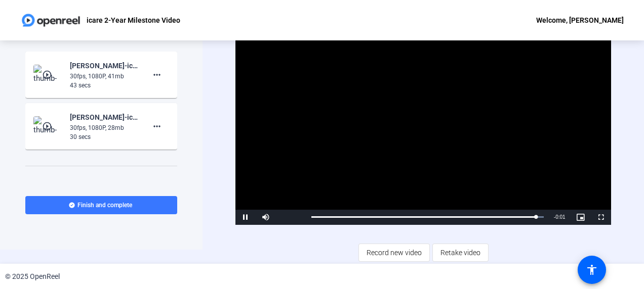  What do you see at coordinates (460, 253) in the screenshot?
I see `span: Retake video` at bounding box center [460, 253].